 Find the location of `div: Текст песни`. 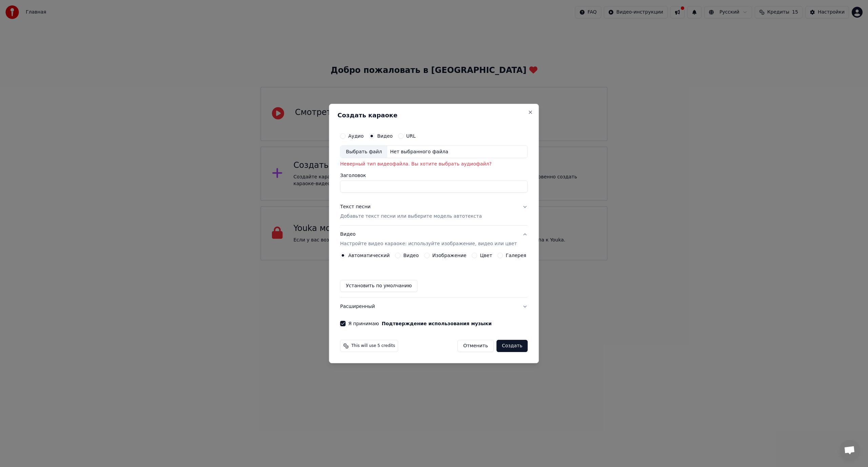

div: Текст песни is located at coordinates (355, 207).